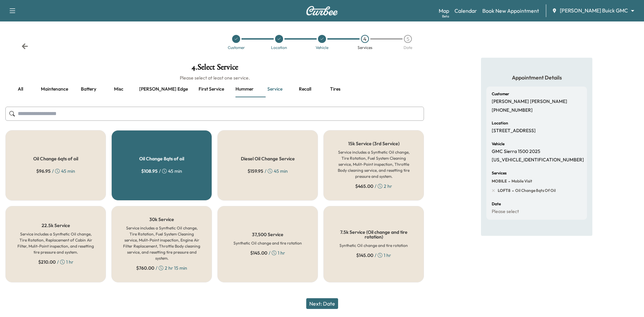 The height and width of the screenshot is (317, 644). Describe the element at coordinates (279, 48) in the screenshot. I see `div: Location` at that location.